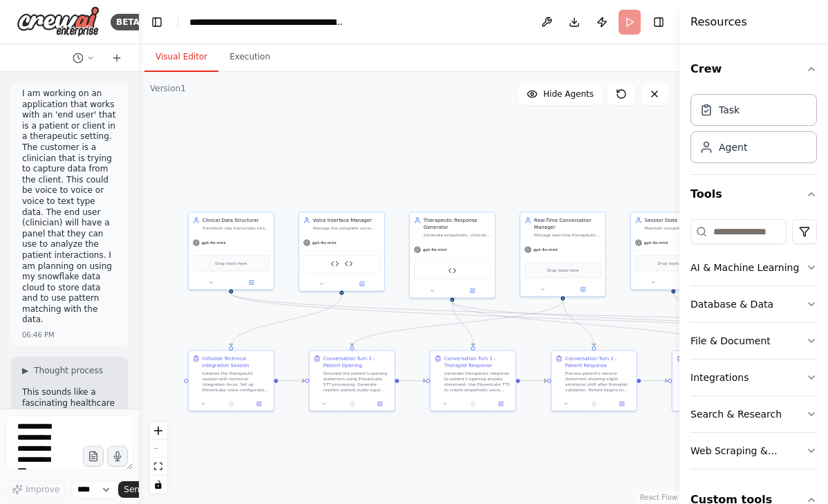 The image size is (828, 504). What do you see at coordinates (753, 451) in the screenshot?
I see `button: Web Scraping & Browsing` at bounding box center [753, 451].